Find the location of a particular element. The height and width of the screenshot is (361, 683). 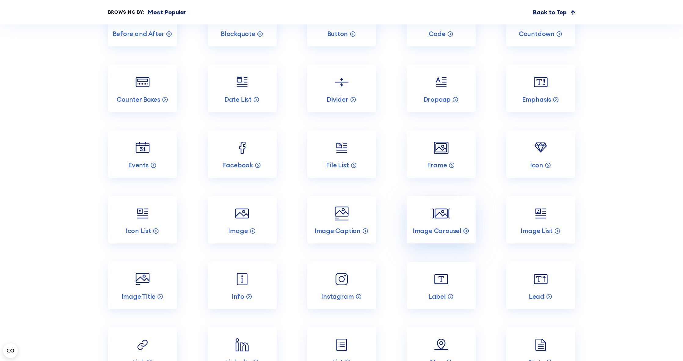

p: Code is located at coordinates (437, 34).